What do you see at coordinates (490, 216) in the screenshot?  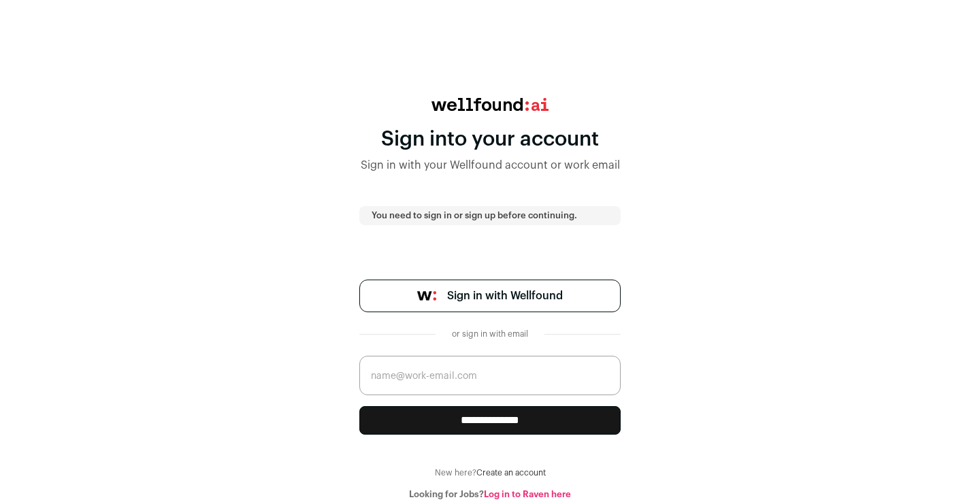 I see `p: You need to sign in or sign up before continuing.` at bounding box center [490, 216].